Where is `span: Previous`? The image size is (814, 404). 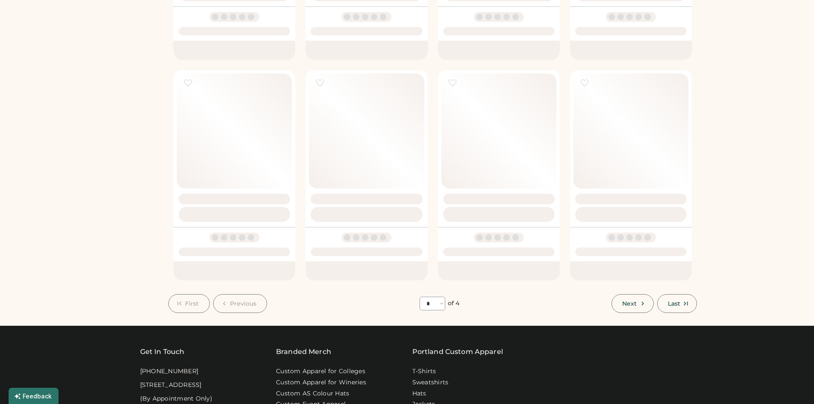
span: Previous is located at coordinates (243, 303).